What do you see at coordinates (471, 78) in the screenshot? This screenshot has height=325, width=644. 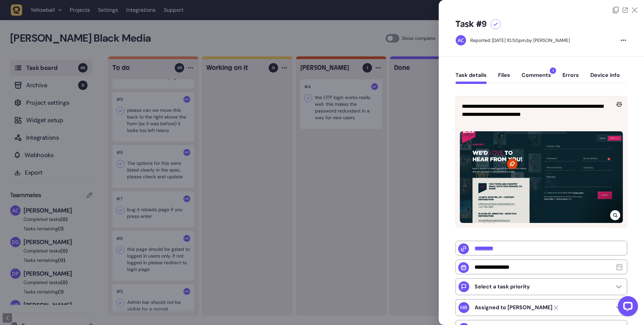 I see `button: Task details` at bounding box center [471, 78].